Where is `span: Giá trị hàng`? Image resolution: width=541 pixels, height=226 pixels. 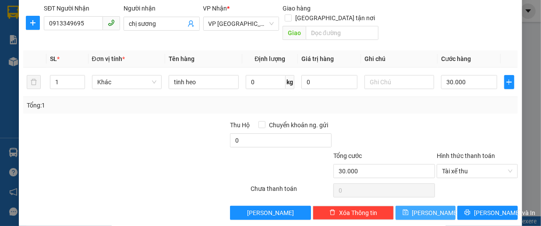 span: Giá trị hàng is located at coordinates (318, 59).